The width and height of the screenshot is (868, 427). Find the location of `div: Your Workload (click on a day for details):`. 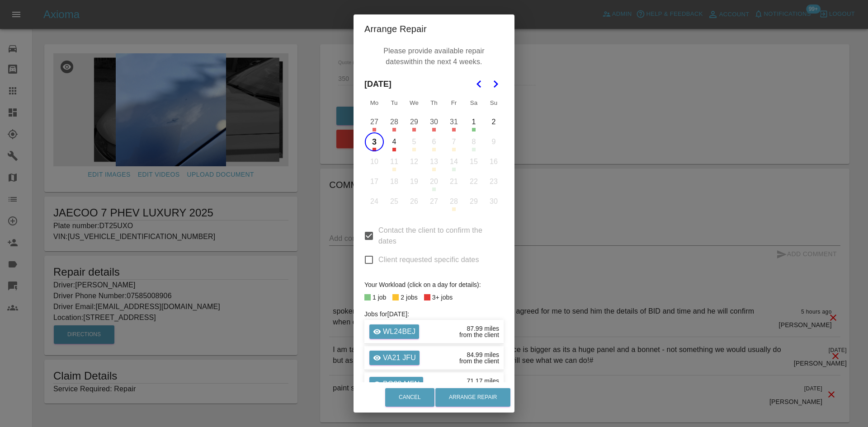

div: Your Workload (click on a day for details): is located at coordinates (434, 285).